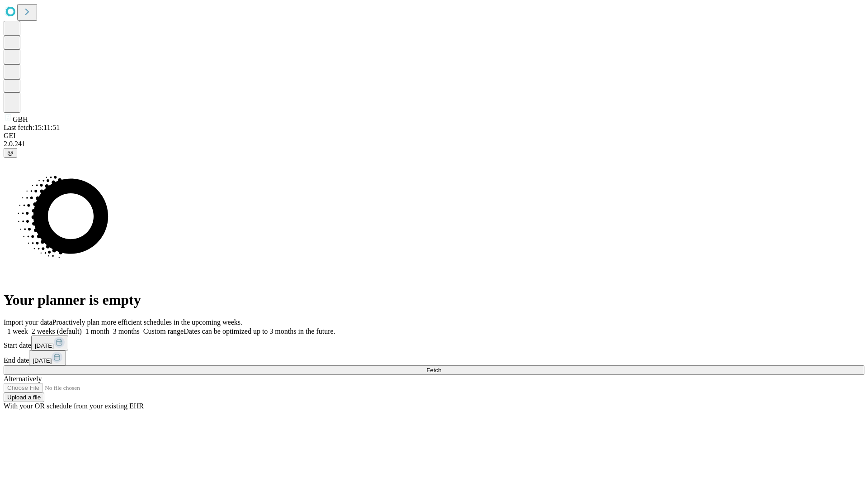 The image size is (868, 489). I want to click on span: Dates can be optimized up to 3 months in the future., so click(259, 331).